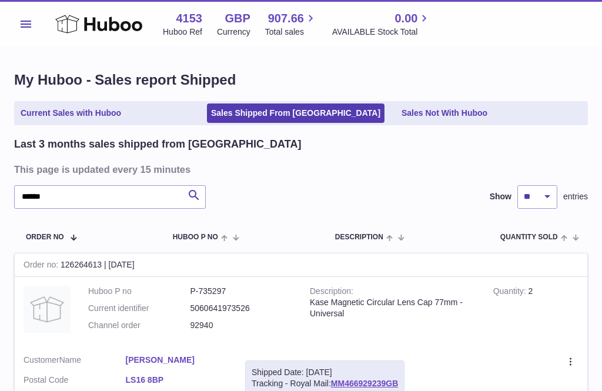  Describe the element at coordinates (233, 32) in the screenshot. I see `div: Currency` at that location.